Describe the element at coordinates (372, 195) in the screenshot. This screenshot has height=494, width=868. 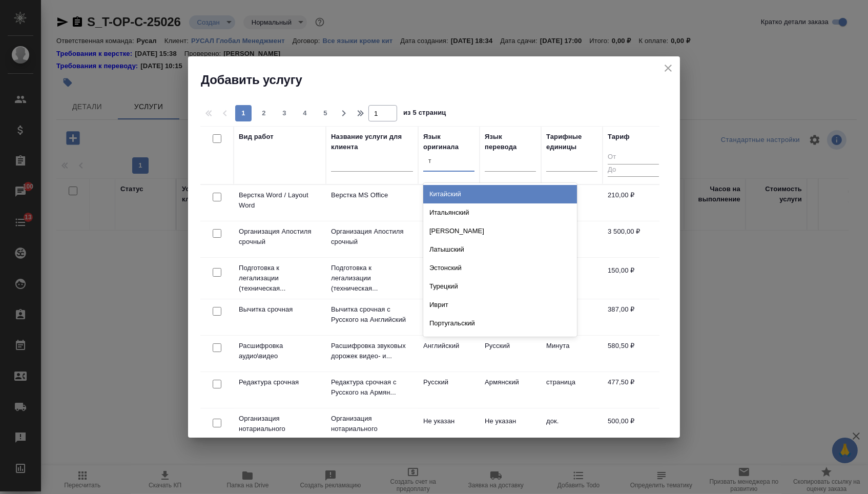
I see `p: Верстка MS Office` at that location.